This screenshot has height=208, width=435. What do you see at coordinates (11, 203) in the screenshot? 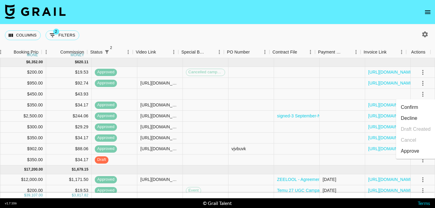
I see `div: v 1.7.106` at bounding box center [11, 203].